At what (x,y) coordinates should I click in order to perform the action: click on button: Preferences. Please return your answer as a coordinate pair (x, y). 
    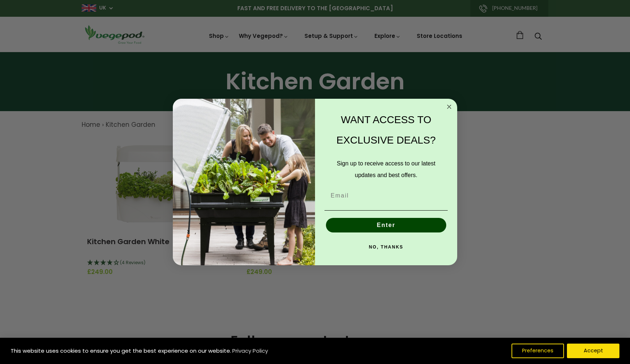
    Looking at the image, I should click on (538, 351).